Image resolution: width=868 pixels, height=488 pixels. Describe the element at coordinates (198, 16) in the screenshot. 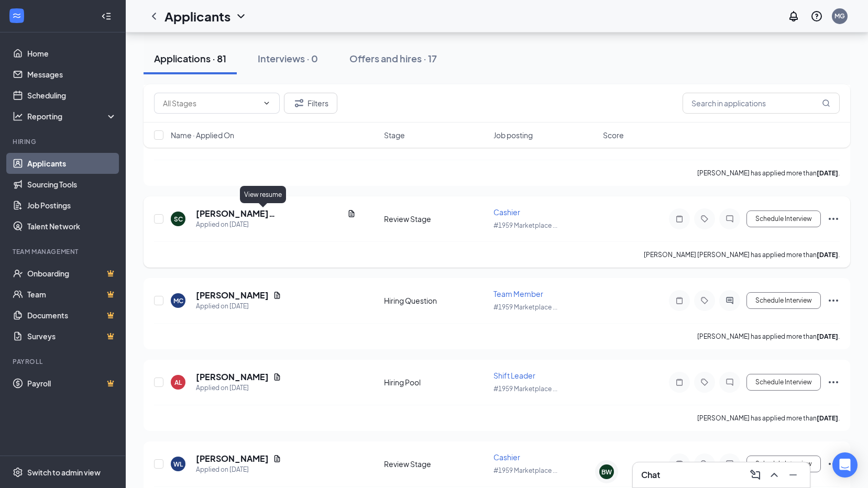

I see `h1: Applicants` at that location.